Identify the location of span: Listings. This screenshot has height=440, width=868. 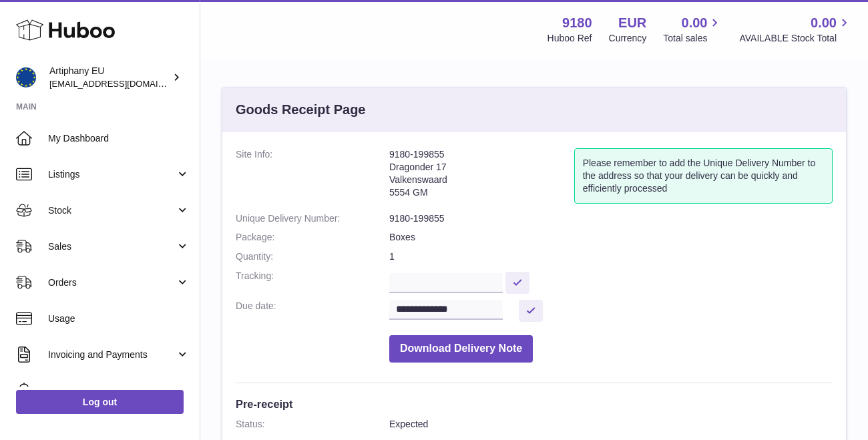
(112, 174).